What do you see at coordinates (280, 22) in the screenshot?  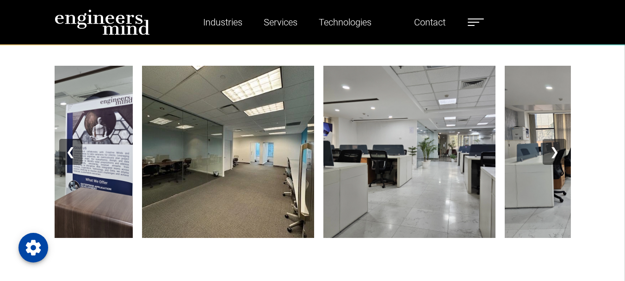 I see `a: Services` at bounding box center [280, 22].